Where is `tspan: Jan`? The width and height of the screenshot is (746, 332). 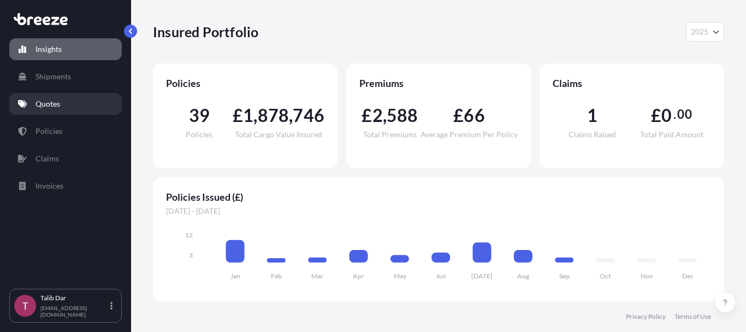
tspan: Jan is located at coordinates (235, 275).